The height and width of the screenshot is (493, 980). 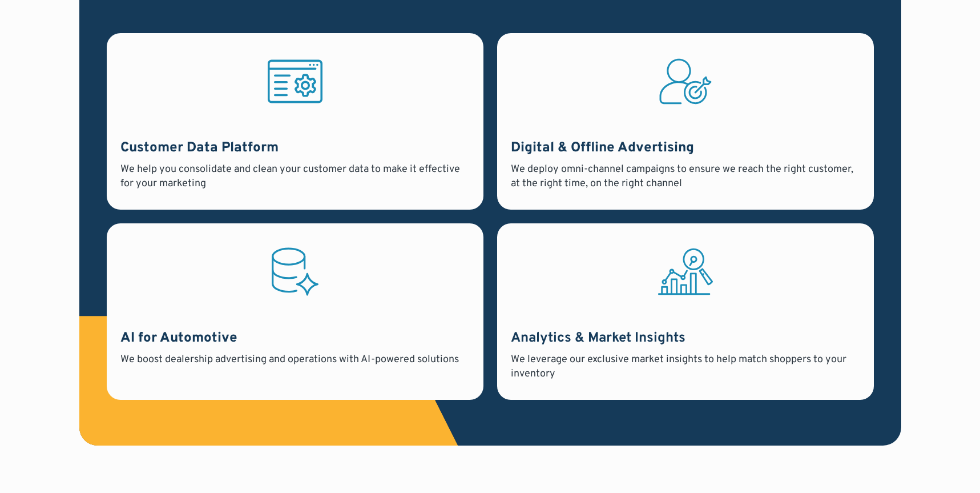 What do you see at coordinates (295, 176) in the screenshot?
I see `div: We help you consolidate and clean your customer data to make it effective for your marketing` at bounding box center [295, 176].